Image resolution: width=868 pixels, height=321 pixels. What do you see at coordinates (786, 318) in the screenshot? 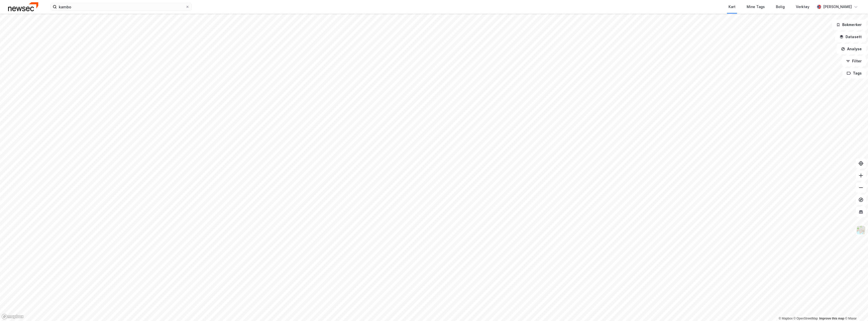
I see `a: Mapbox` at bounding box center [786, 318].